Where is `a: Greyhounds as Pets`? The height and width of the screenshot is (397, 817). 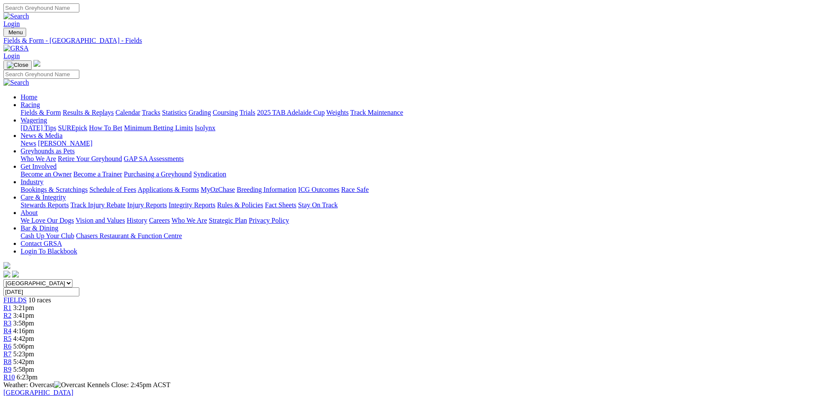 a: Greyhounds as Pets is located at coordinates (48, 151).